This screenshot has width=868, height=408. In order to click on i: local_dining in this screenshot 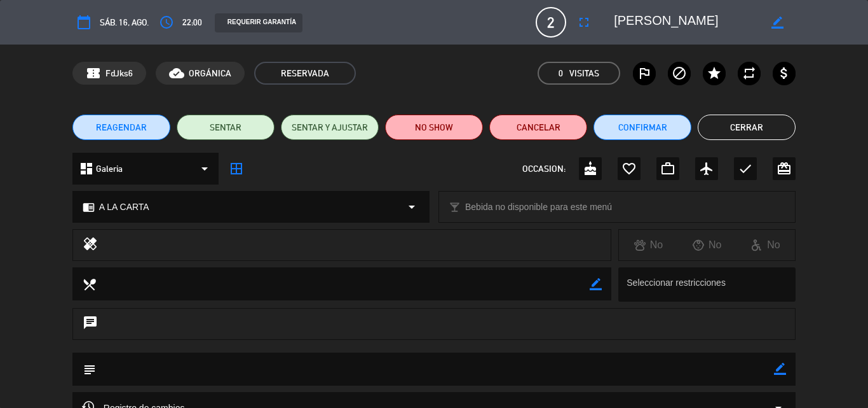, I will do `click(89, 284)`.